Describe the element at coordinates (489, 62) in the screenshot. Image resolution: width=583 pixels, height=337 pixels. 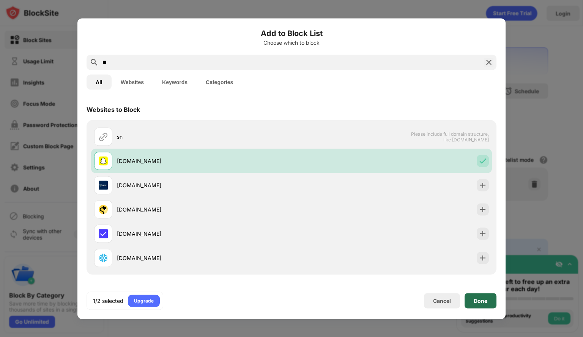
I see `img: search-close` at that location.